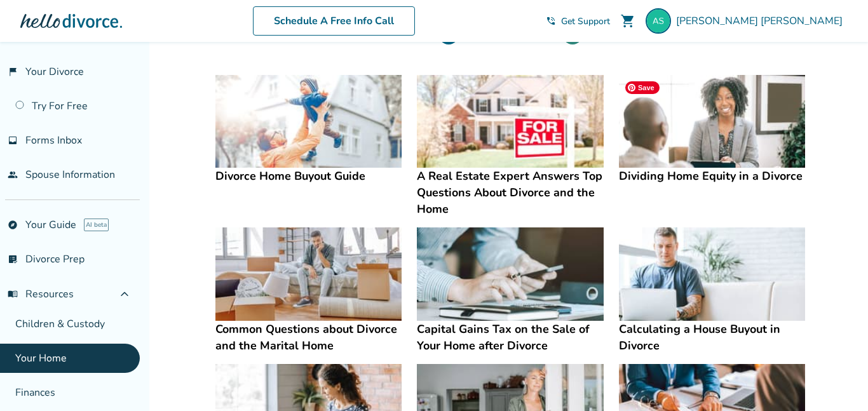 Image resolution: width=868 pixels, height=411 pixels. What do you see at coordinates (334, 21) in the screenshot?
I see `a: Schedule A Free Info Call` at bounding box center [334, 21].